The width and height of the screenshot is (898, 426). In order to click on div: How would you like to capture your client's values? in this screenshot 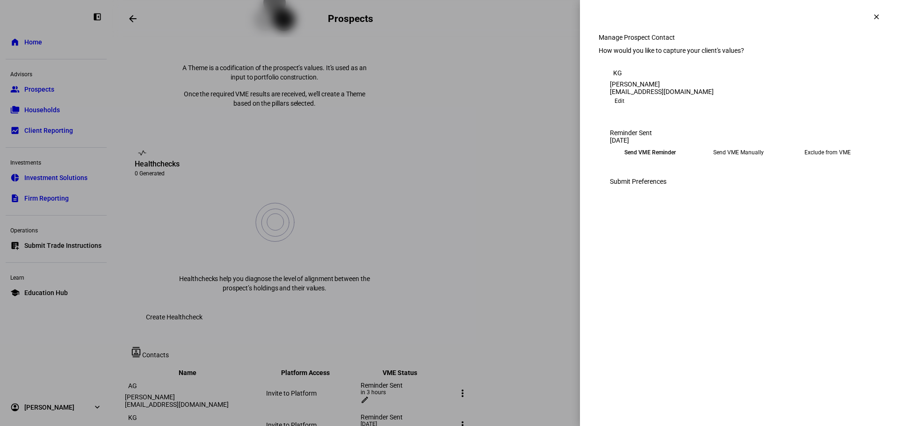, I will do `click(739, 51)`.